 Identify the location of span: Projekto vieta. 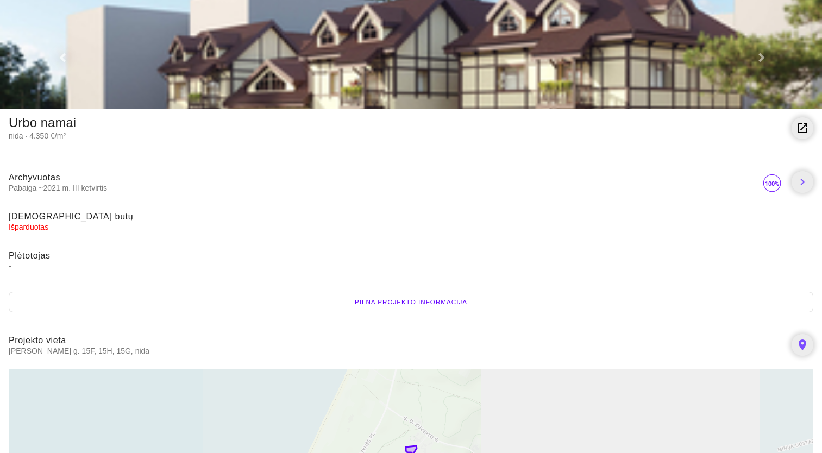
(38, 340).